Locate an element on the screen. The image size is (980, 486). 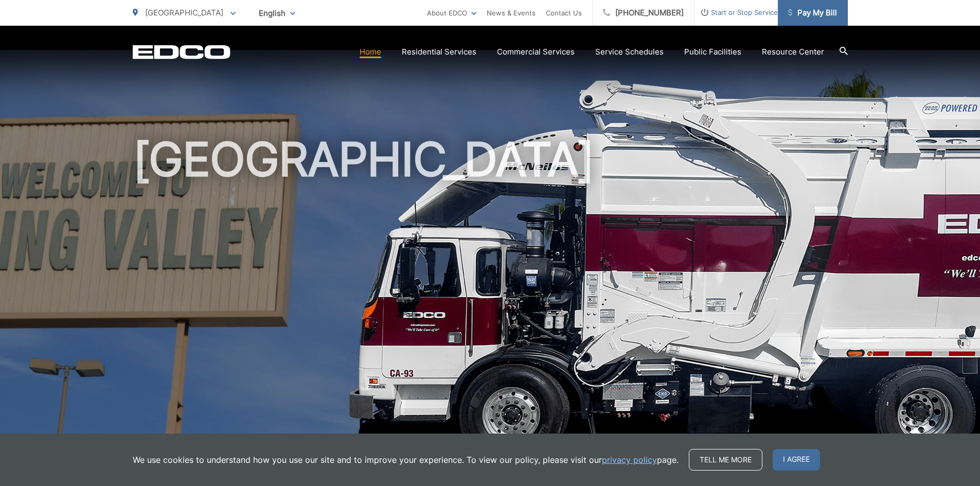
span: English is located at coordinates (277, 13).